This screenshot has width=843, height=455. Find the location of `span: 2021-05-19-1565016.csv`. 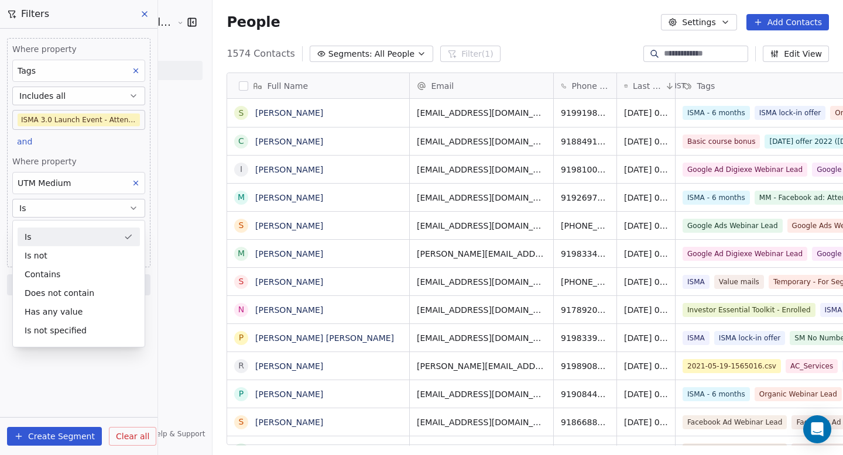

span: 2021-05-19-1565016.csv is located at coordinates (732, 366).